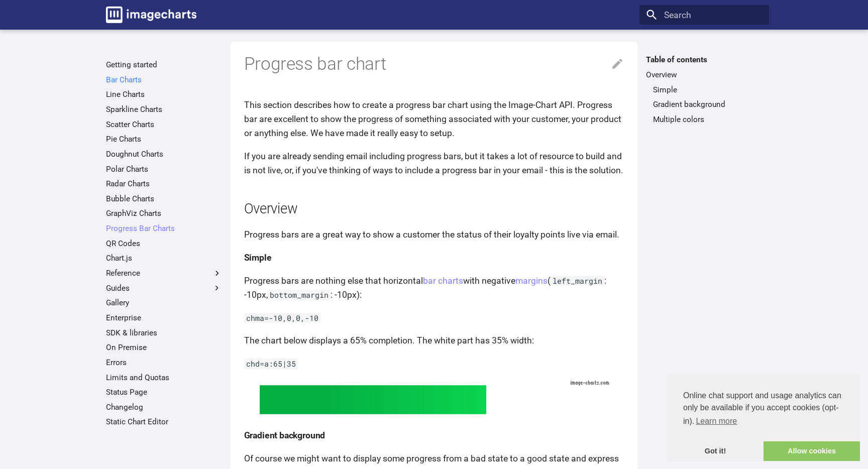  I want to click on a: GraphViz Charts, so click(163, 213).